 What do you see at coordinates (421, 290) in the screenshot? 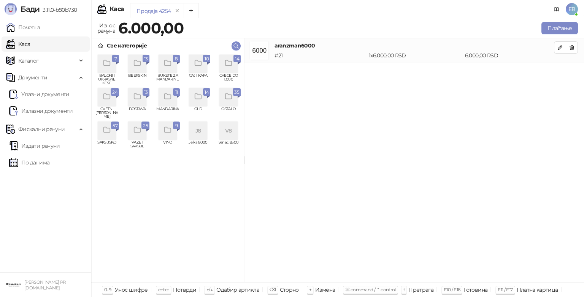
I see `div: Претрага` at bounding box center [421, 290].